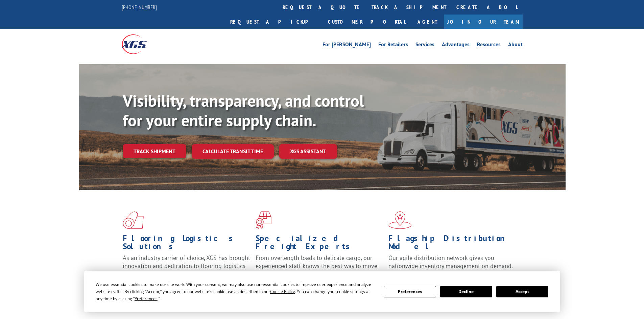 Image resolution: width=644 pixels, height=319 pixels. Describe the element at coordinates (322, 292) in the screenshot. I see `div: Cookie Consent Prompt` at that location.